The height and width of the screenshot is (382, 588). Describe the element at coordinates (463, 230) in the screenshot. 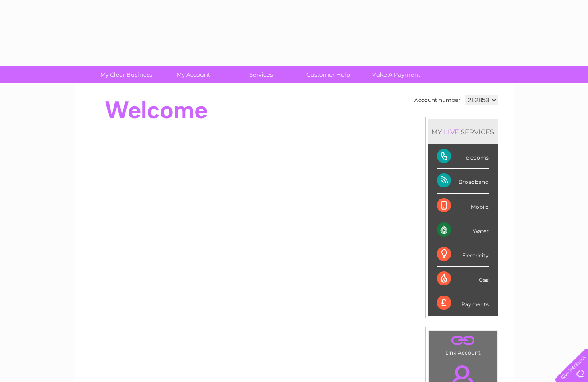

I see `div: Water` at that location.